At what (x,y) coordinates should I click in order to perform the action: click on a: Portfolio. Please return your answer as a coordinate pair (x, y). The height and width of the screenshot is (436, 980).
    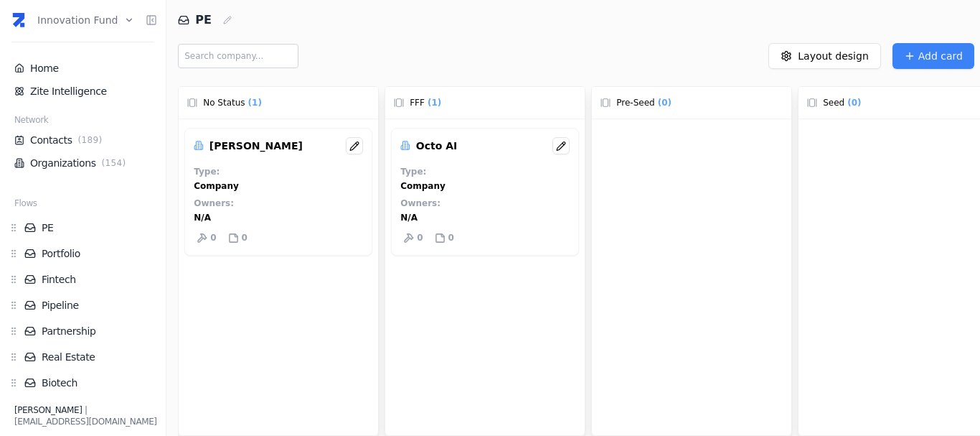
    Looking at the image, I should click on (90, 254).